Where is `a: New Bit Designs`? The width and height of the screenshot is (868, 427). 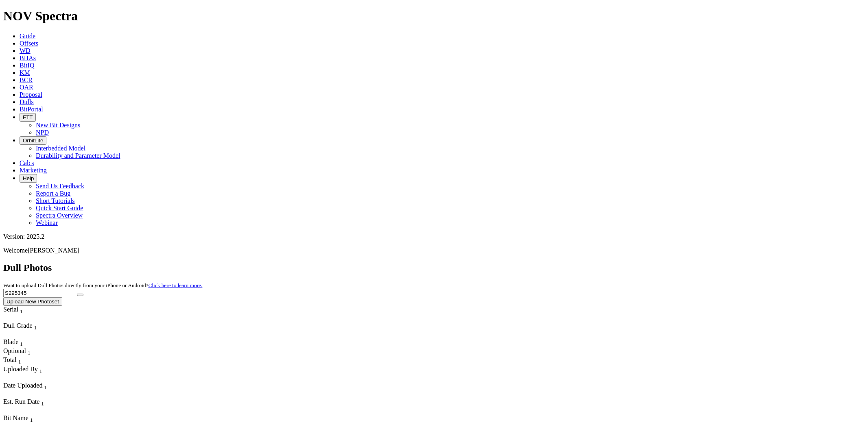
a: New Bit Designs is located at coordinates (58, 125).